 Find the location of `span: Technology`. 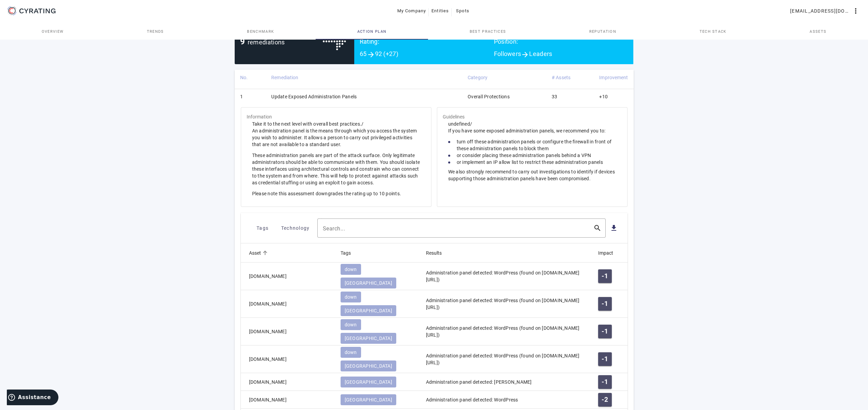

span: Technology is located at coordinates (296, 228).